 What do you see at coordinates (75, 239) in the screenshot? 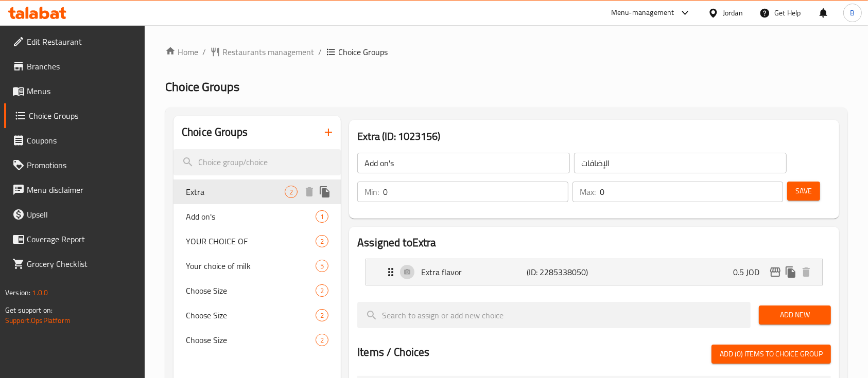
I see `a: Coverage Report` at bounding box center [75, 239].